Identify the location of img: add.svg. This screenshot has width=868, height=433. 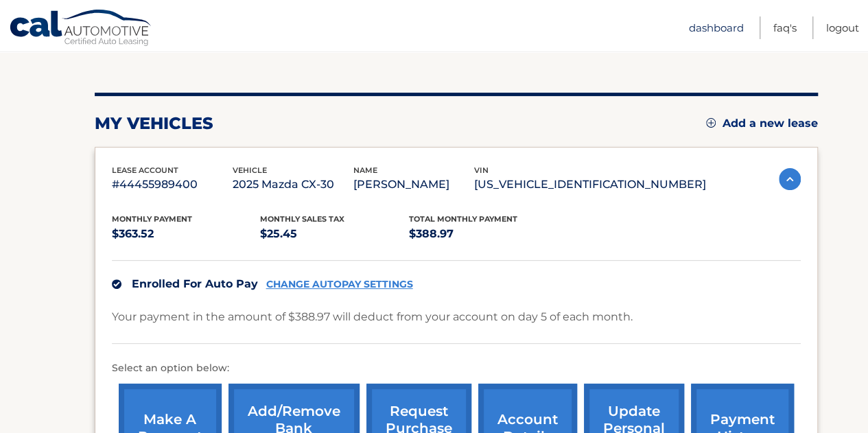
(711, 123).